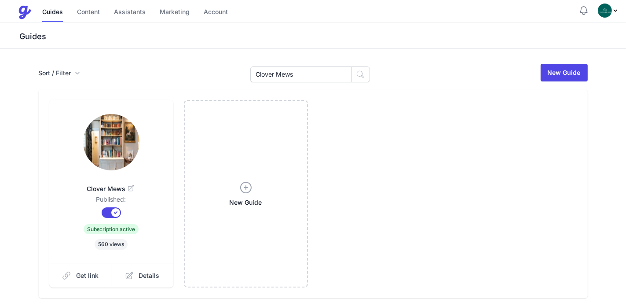 The height and width of the screenshot is (306, 626). What do you see at coordinates (111, 184) in the screenshot?
I see `a: Clover Mews` at bounding box center [111, 184].